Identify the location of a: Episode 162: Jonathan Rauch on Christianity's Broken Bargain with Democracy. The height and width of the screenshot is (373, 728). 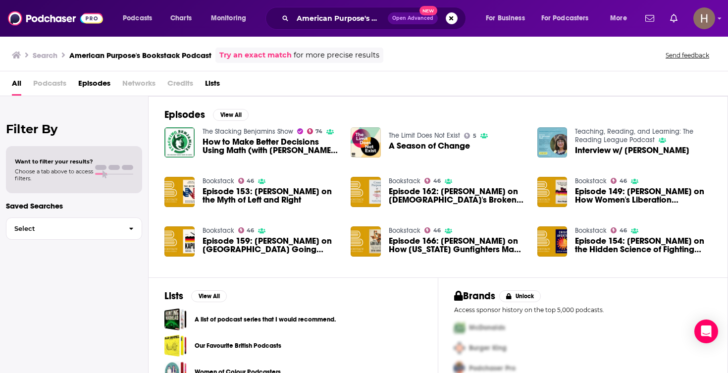
(457, 196).